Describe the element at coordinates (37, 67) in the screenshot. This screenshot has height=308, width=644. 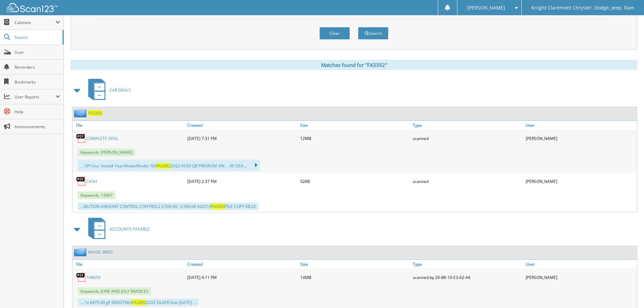
I see `span: Reminders` at that location.